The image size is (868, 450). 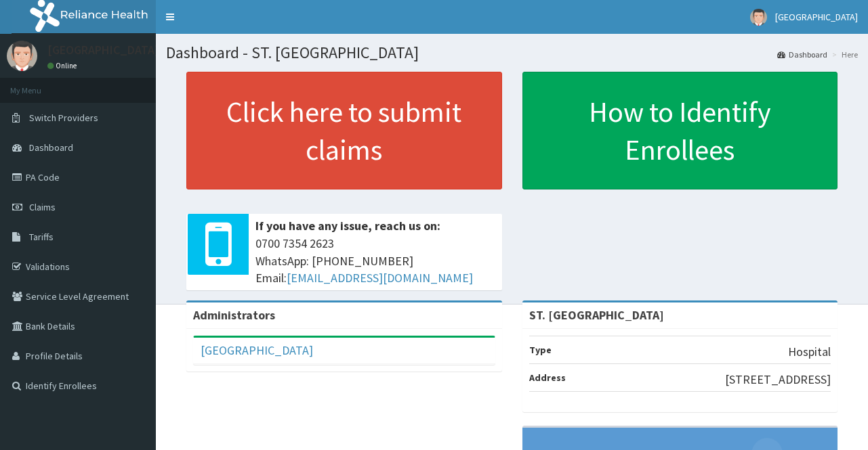 What do you see at coordinates (42, 207) in the screenshot?
I see `span: Claims` at bounding box center [42, 207].